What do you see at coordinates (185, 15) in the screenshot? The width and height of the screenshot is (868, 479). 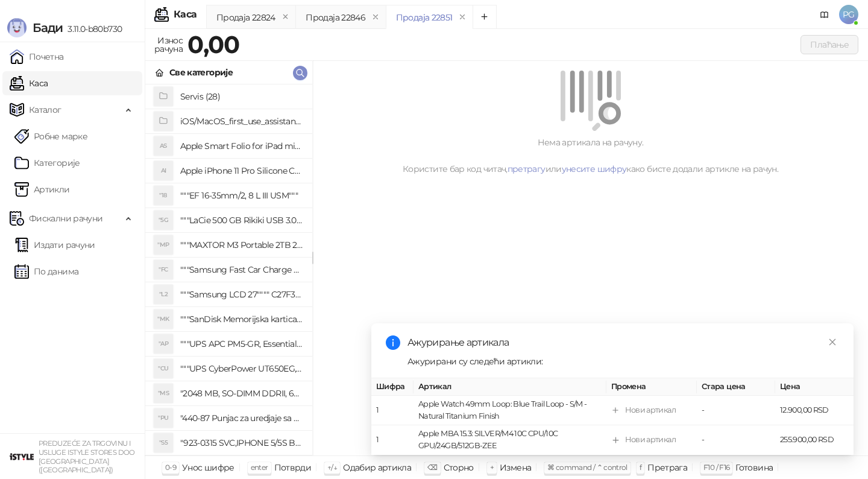 I see `div: Каса` at bounding box center [185, 15].